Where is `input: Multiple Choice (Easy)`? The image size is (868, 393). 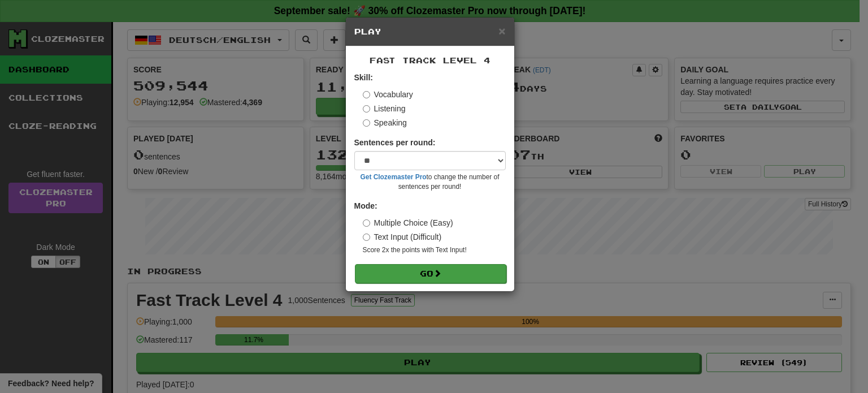 input: Multiple Choice (Easy) is located at coordinates (366, 223).